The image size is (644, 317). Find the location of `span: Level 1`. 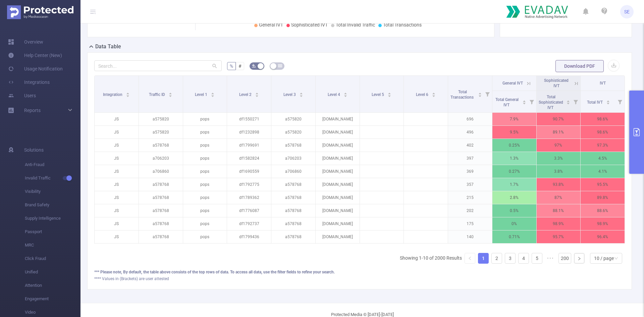

span: Level 1 is located at coordinates (202, 95).